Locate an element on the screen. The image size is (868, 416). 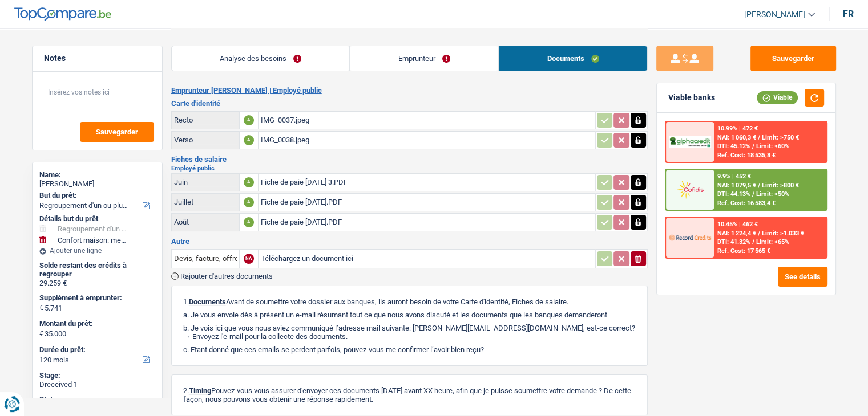
div: Viable is located at coordinates (777, 97).